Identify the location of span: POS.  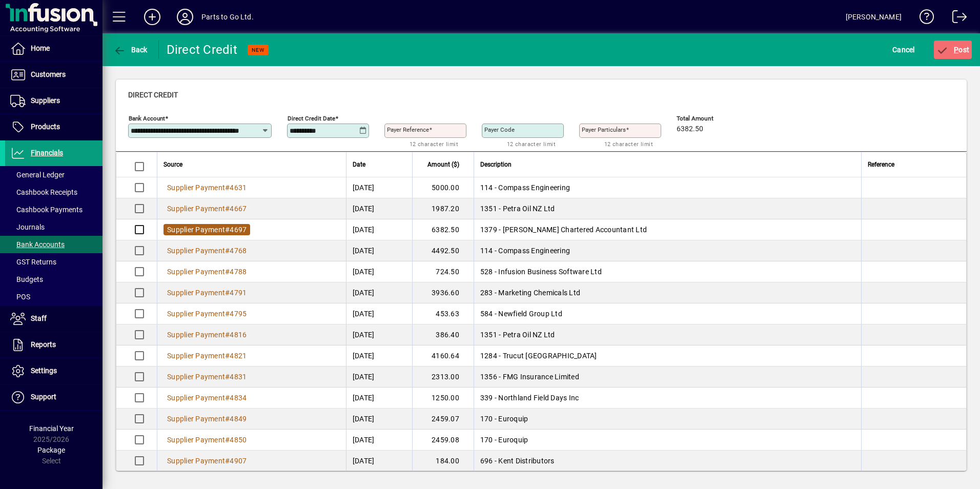
(20, 297).